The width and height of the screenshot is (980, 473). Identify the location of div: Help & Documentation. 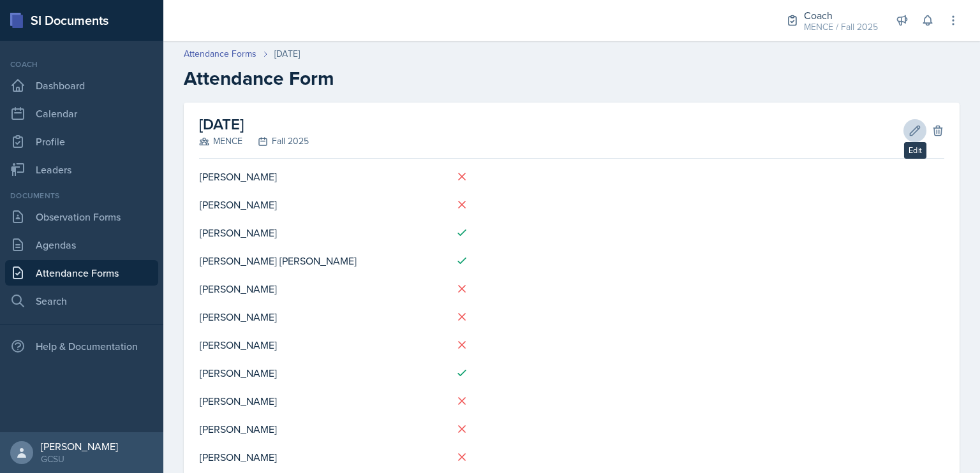
(82, 346).